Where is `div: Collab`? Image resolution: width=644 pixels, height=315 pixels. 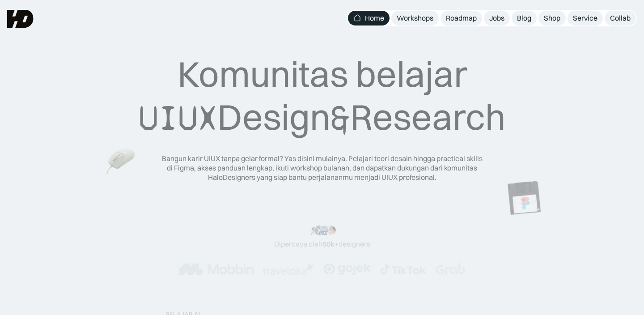
div: Collab is located at coordinates (620, 18).